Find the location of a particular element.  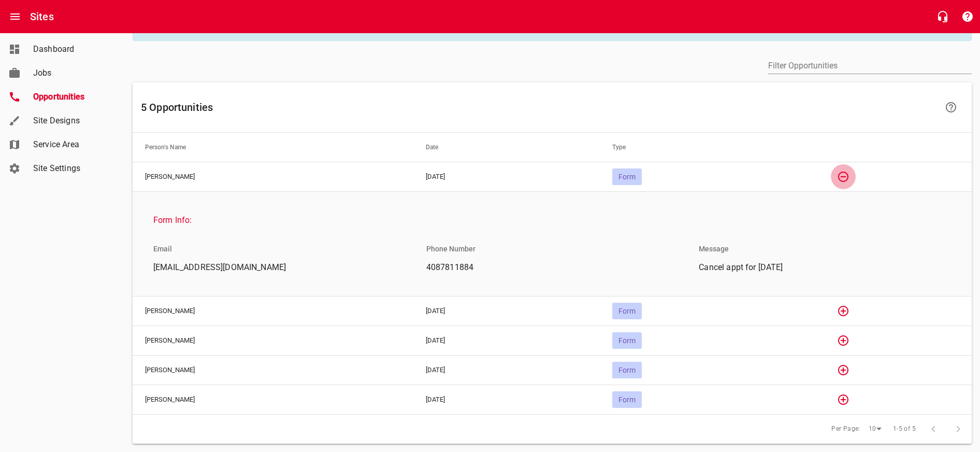

th: Person's Name is located at coordinates (273, 147).